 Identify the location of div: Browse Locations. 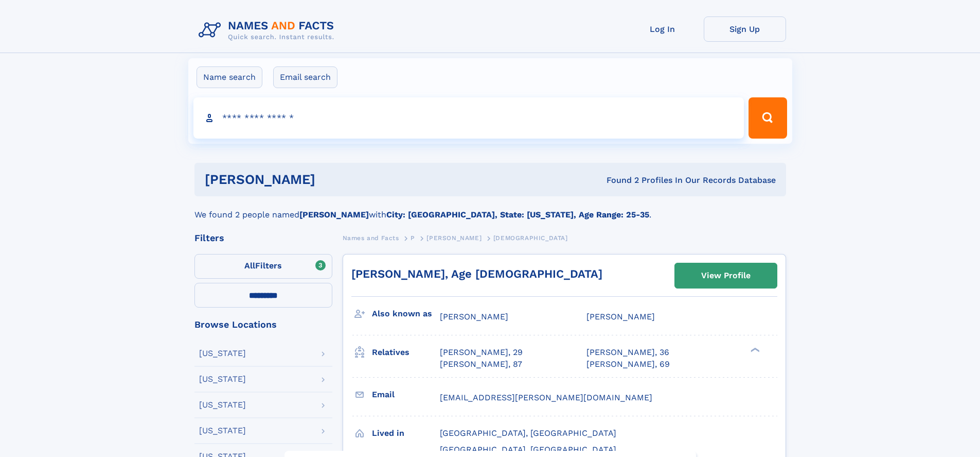
(263, 324).